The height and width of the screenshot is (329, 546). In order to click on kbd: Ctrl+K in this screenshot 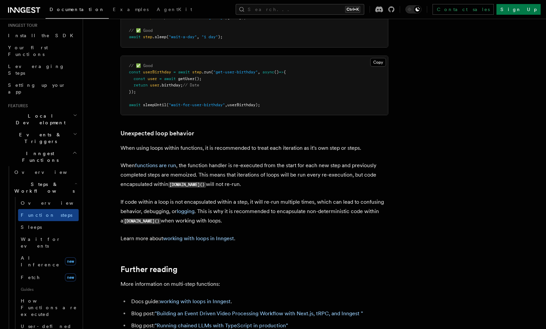, I will do `click(352, 9)`.